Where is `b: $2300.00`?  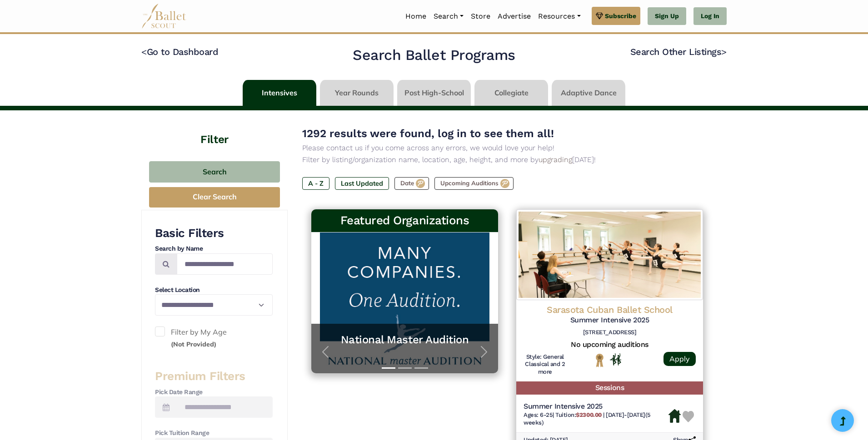 b: $2300.00 is located at coordinates (588, 415).